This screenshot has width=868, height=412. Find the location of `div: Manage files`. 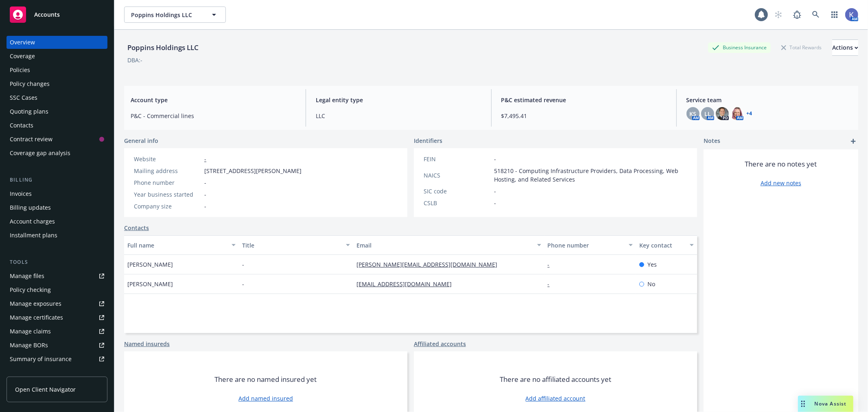

div: Manage files is located at coordinates (27, 276).